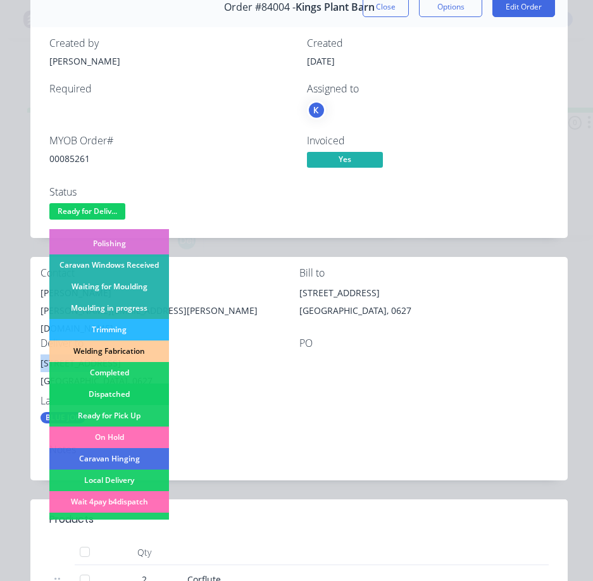 The height and width of the screenshot is (581, 593). What do you see at coordinates (109, 394) in the screenshot?
I see `div: Dispatched` at bounding box center [109, 394].